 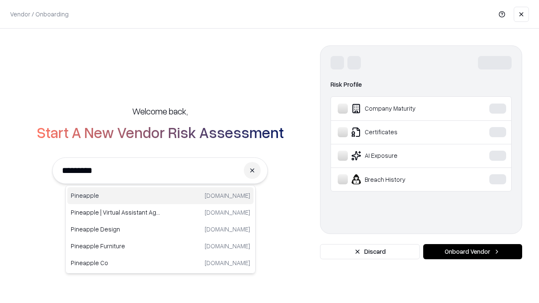 What do you see at coordinates (39, 14) in the screenshot?
I see `p: Vendor / Onboarding` at bounding box center [39, 14].